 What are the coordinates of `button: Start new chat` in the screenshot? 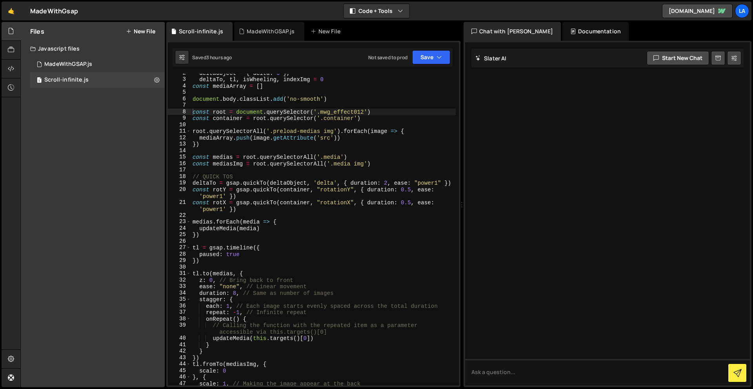 It's located at (678, 58).